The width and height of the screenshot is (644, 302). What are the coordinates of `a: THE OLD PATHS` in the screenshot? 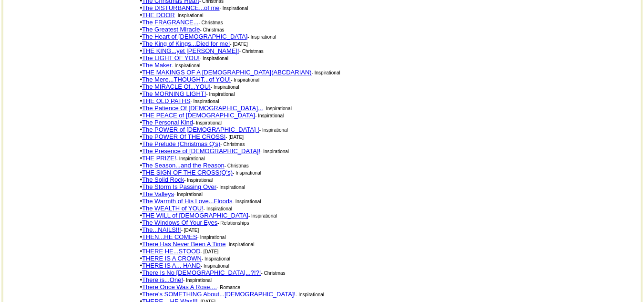 It's located at (166, 101).